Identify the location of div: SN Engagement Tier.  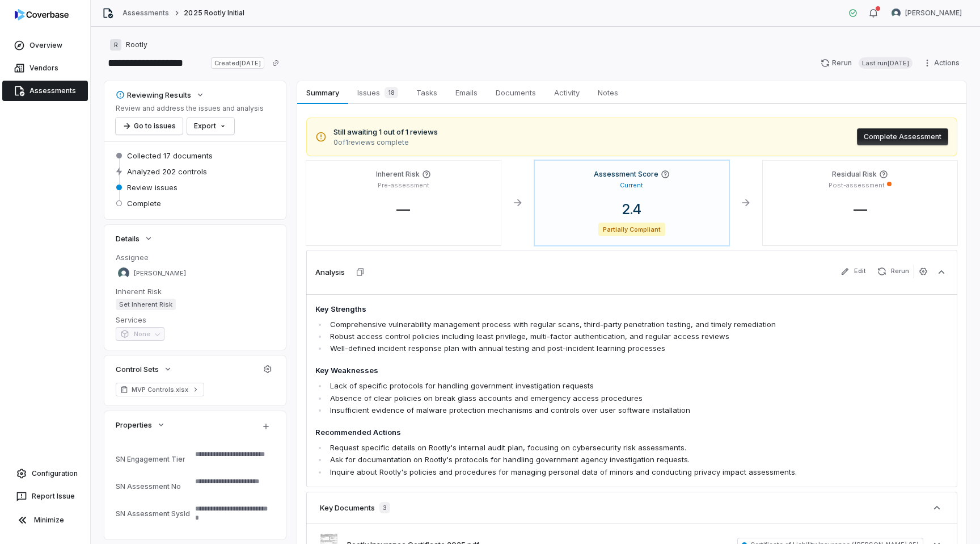
(153, 458).